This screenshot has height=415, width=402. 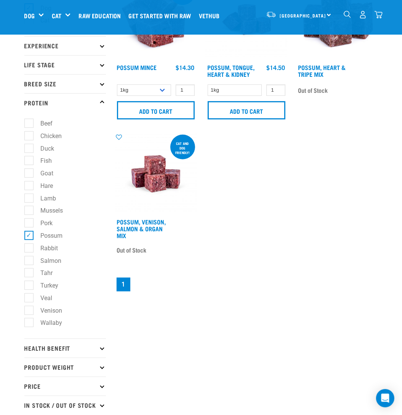 I want to click on div: cat and dog friendly!, so click(x=182, y=148).